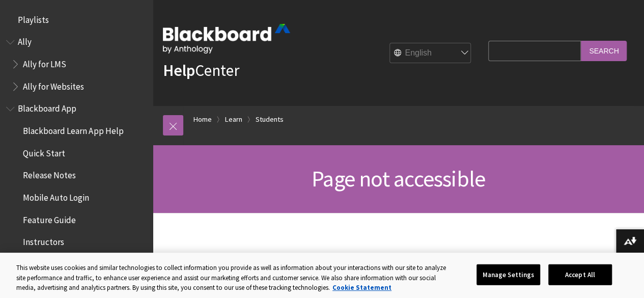  Describe the element at coordinates (43, 240) in the screenshot. I see `span: Instructors` at that location.